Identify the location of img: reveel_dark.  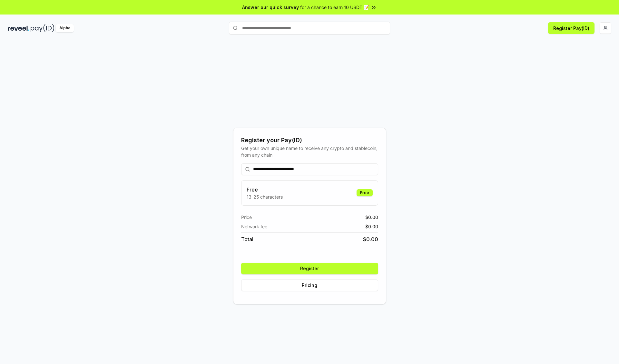
(18, 28).